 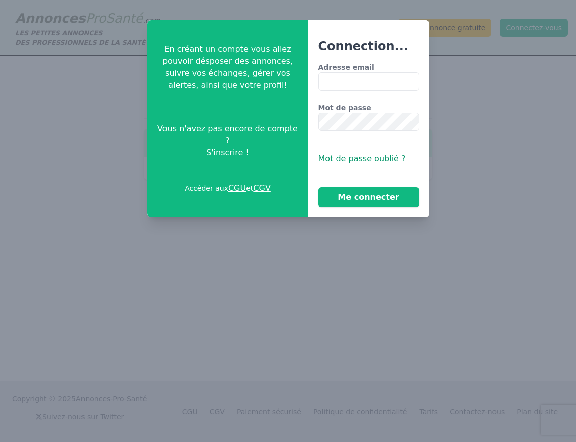 What do you see at coordinates (228, 67) in the screenshot?
I see `p: En créant un compte vous allez pouvoir désposer des annonces, suivre vos échanges, gérer vos aler...` at bounding box center [228, 67].